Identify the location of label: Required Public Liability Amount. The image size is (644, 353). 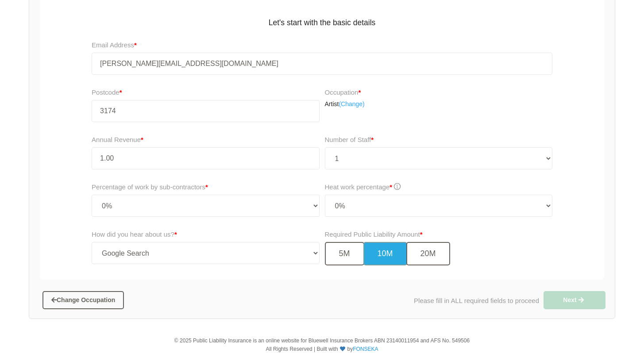
(373, 234).